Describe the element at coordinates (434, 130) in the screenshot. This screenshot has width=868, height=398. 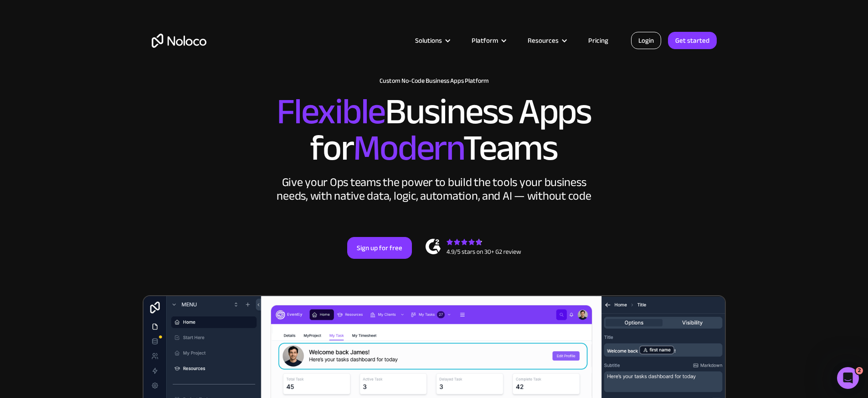
I see `h2: Business Apps for Teams` at that location.